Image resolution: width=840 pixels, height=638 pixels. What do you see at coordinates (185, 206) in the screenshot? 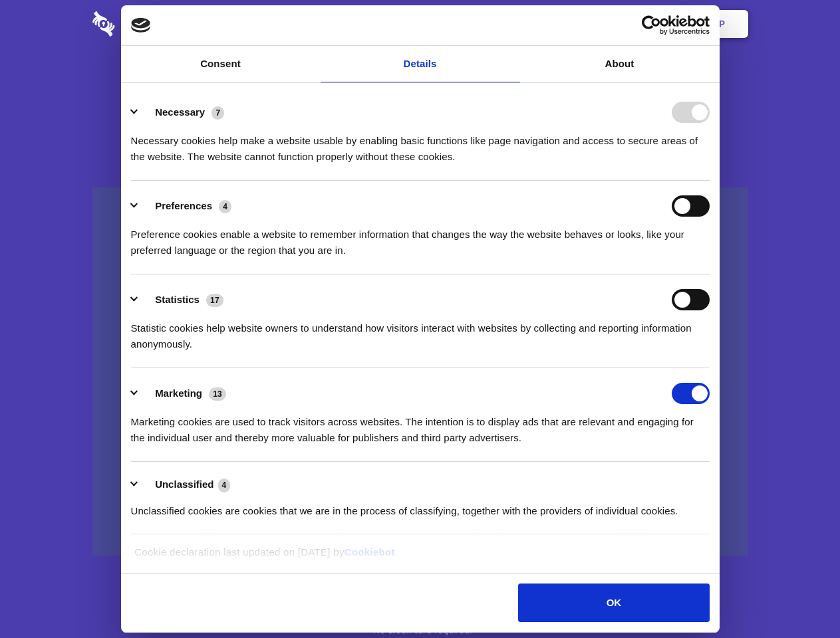
I see `button: Preferences (4)` at bounding box center [185, 206].